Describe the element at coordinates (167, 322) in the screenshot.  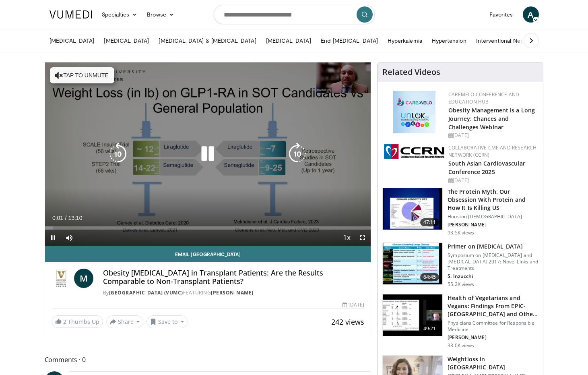
I see `button: Save to` at that location.